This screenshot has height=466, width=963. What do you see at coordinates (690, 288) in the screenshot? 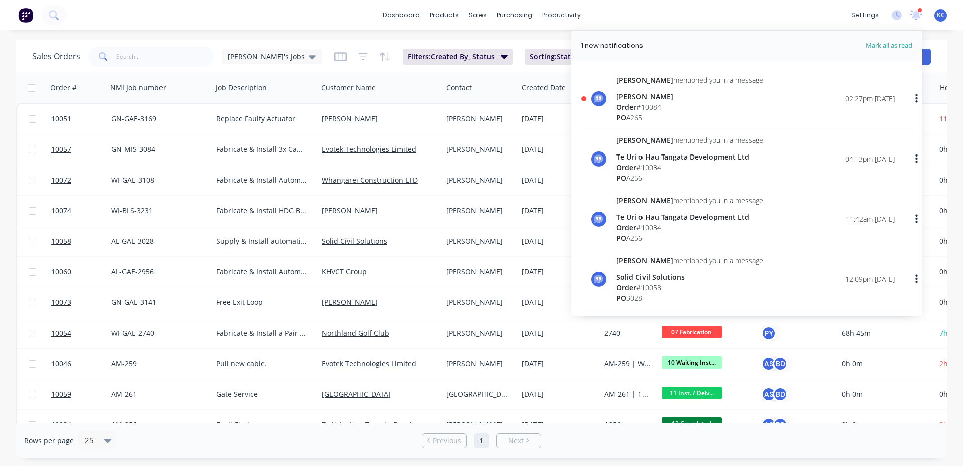
I see `div: # 10058` at bounding box center [690, 288].